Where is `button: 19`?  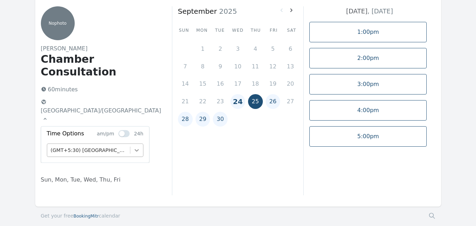
button: 19 is located at coordinates (273, 84).